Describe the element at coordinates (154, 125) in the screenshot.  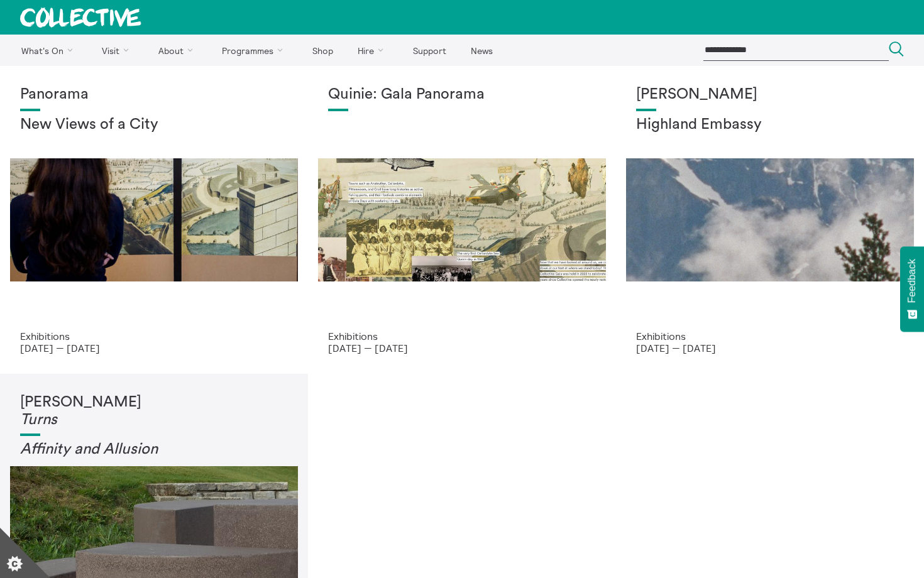
I see `h2: New Views of a City` at that location.